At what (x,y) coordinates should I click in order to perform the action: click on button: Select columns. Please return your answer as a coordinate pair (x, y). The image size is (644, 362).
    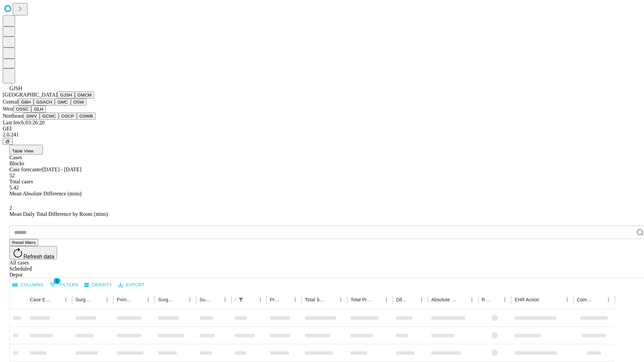
    Looking at the image, I should click on (28, 285).